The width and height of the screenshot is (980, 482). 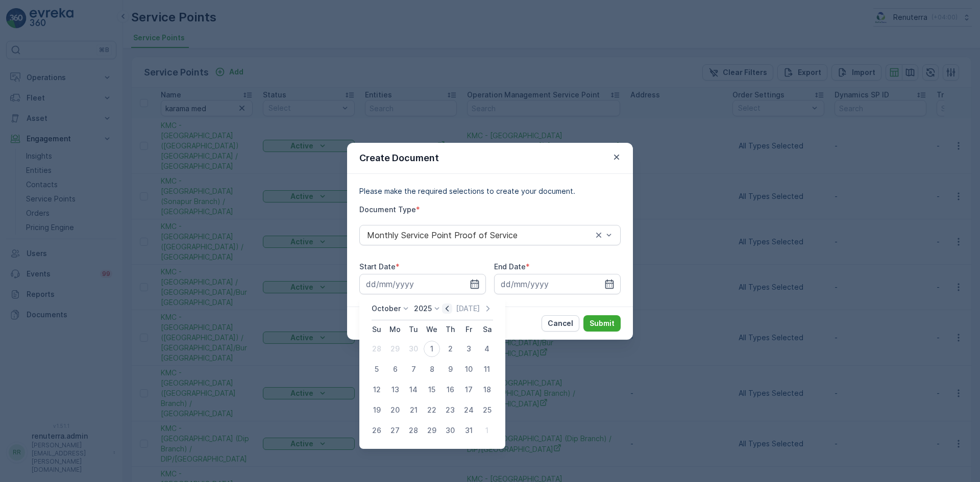 I want to click on th: Monday, so click(x=395, y=330).